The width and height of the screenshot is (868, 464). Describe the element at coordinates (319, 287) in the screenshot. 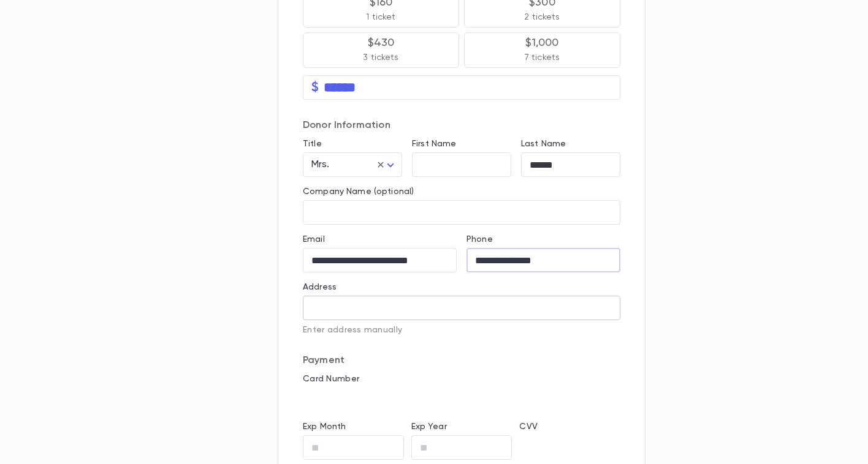

I see `label: Address` at that location.